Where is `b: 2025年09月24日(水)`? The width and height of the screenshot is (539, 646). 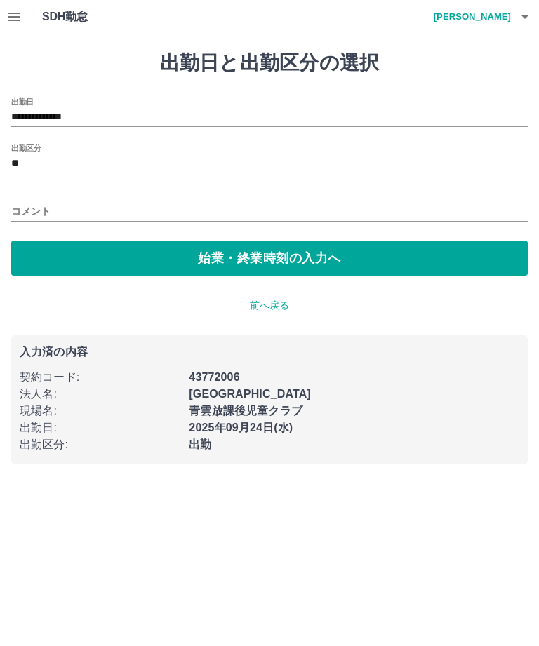 b: 2025年09月24日(水) is located at coordinates (241, 427).